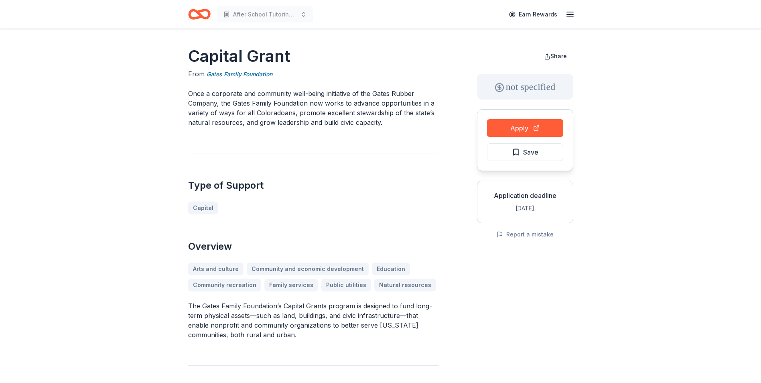  Describe the element at coordinates (559, 56) in the screenshot. I see `span: Share` at that location.